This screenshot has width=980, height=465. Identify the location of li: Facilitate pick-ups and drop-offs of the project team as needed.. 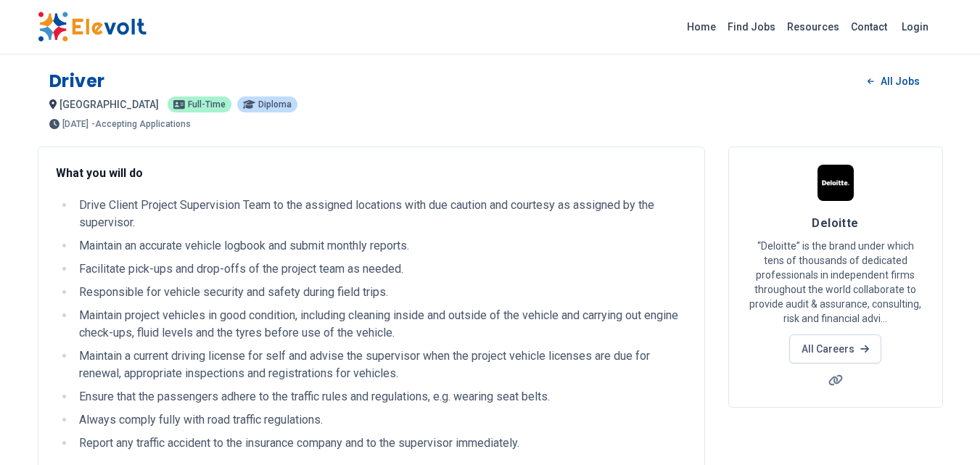
(380, 269).